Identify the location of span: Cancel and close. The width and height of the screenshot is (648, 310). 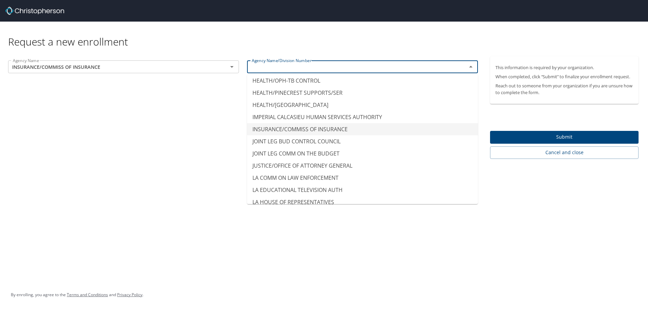
(564, 153).